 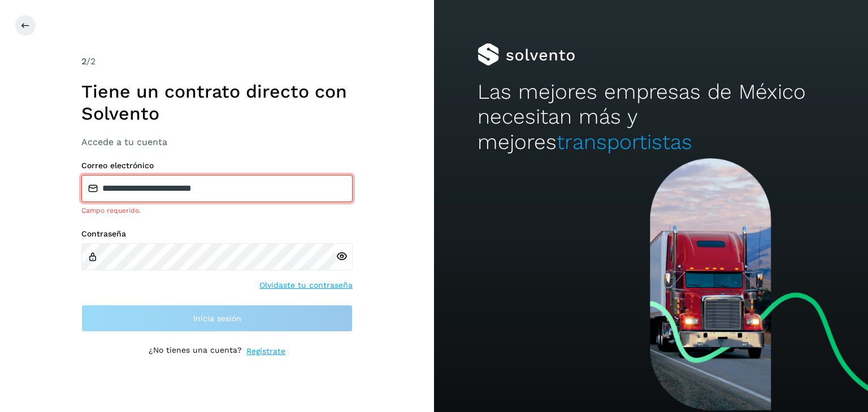 What do you see at coordinates (265, 351) in the screenshot?
I see `a: Regístrate` at bounding box center [265, 351].